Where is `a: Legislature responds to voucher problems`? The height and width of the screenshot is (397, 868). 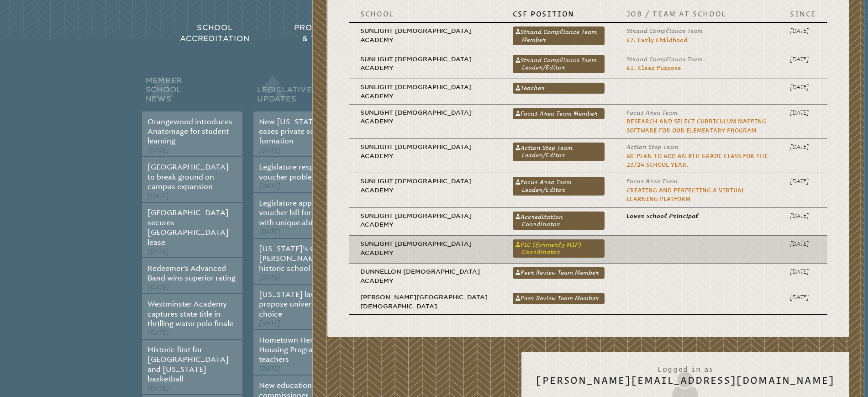 a: Legislature responds to voucher problems is located at coordinates (299, 172).